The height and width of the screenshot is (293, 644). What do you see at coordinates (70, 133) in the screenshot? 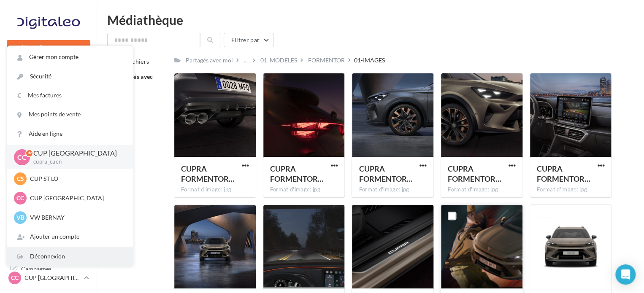
I see `a: Aide en ligne` at bounding box center [70, 133].